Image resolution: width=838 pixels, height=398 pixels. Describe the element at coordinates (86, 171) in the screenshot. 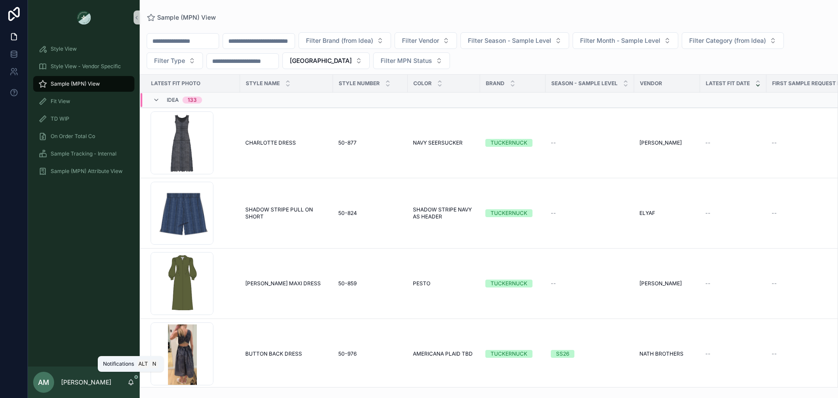

I see `span: Sample (MPN) Attribute View` at that location.